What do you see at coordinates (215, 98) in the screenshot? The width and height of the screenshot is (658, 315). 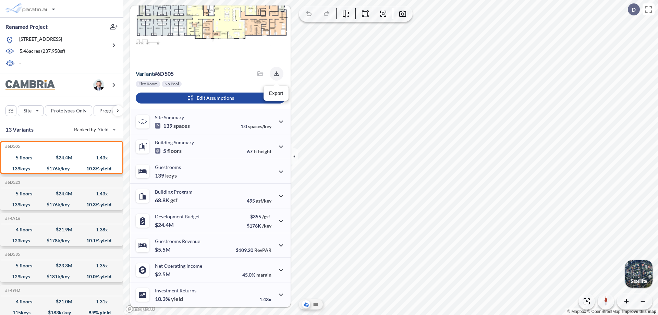 I see `p: Edit Assumptions` at bounding box center [215, 98].